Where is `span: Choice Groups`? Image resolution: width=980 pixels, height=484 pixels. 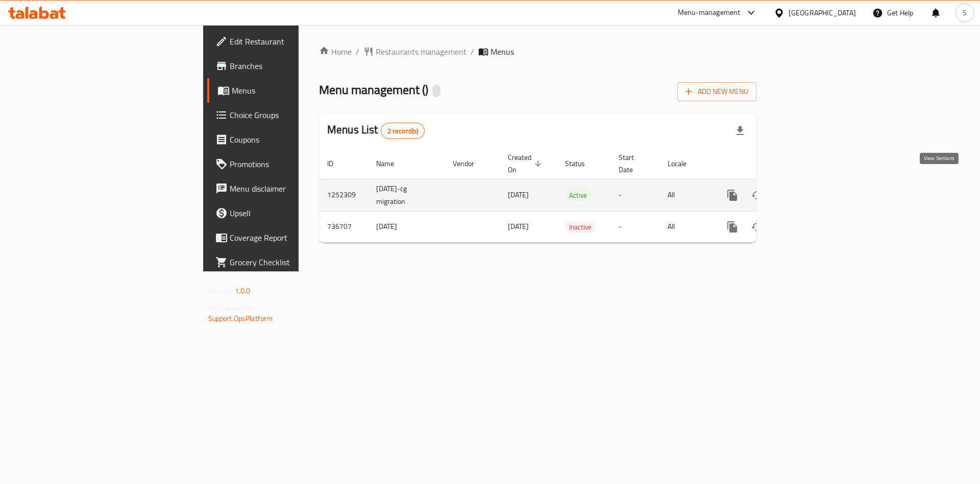 span: Choice Groups is located at coordinates (294, 115).